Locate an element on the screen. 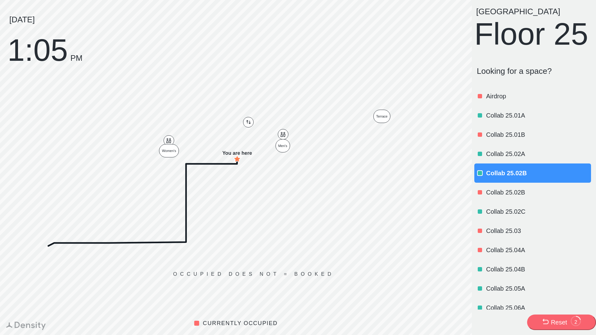 The image size is (596, 335). p: Collab 25.06A is located at coordinates (538, 308).